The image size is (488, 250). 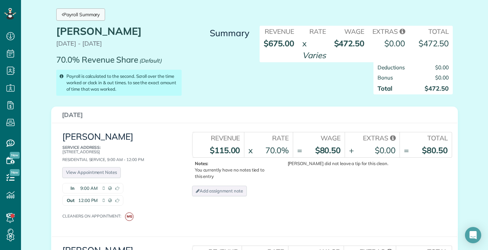 I want to click on div: Payroll is calculated to the second. Scroll over the time worked or clock in & out times. to see ..., so click(x=119, y=83).